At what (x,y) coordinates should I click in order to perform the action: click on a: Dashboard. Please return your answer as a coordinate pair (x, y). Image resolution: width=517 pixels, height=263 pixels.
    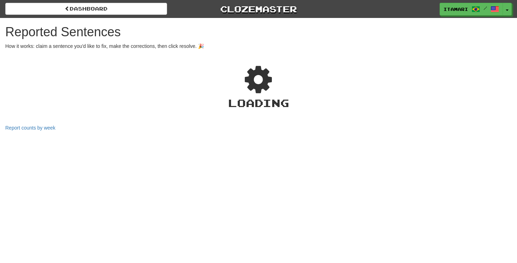
    Looking at the image, I should click on (86, 9).